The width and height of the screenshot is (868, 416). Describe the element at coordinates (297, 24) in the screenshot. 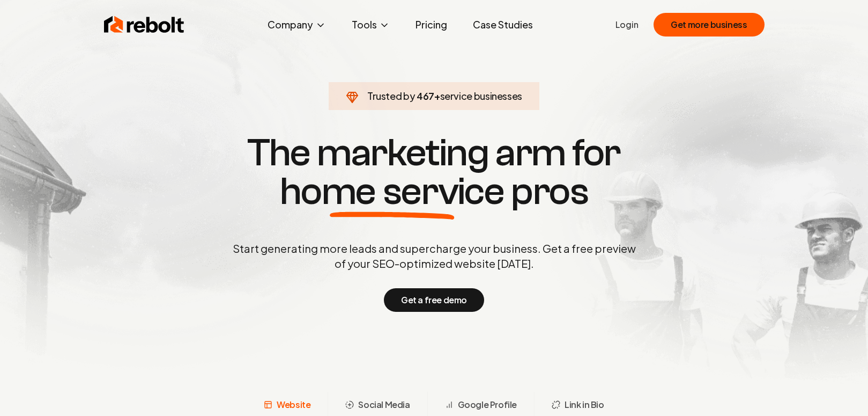

I see `button: Company` at that location.